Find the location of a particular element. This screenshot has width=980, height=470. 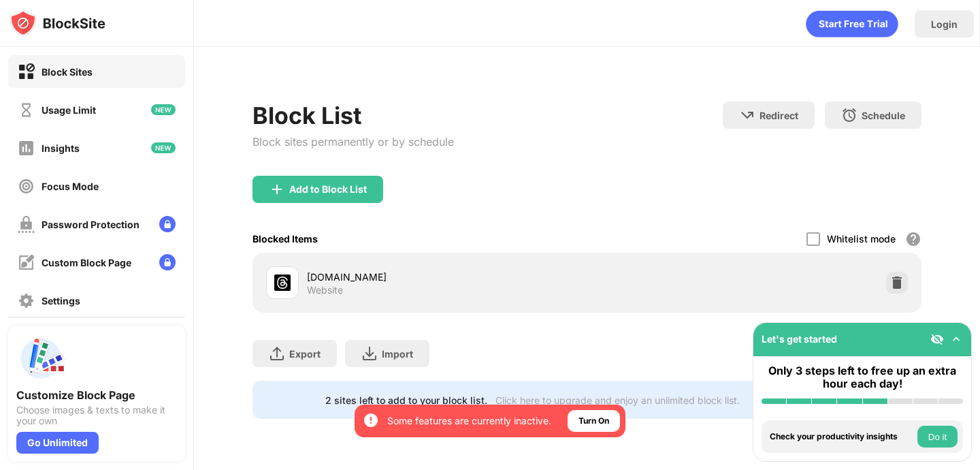

div: animation is located at coordinates (852, 24).